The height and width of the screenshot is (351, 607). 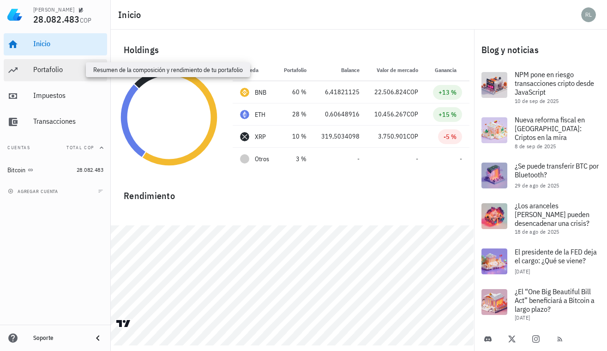 I want to click on div: 0,60648916, so click(x=340, y=114).